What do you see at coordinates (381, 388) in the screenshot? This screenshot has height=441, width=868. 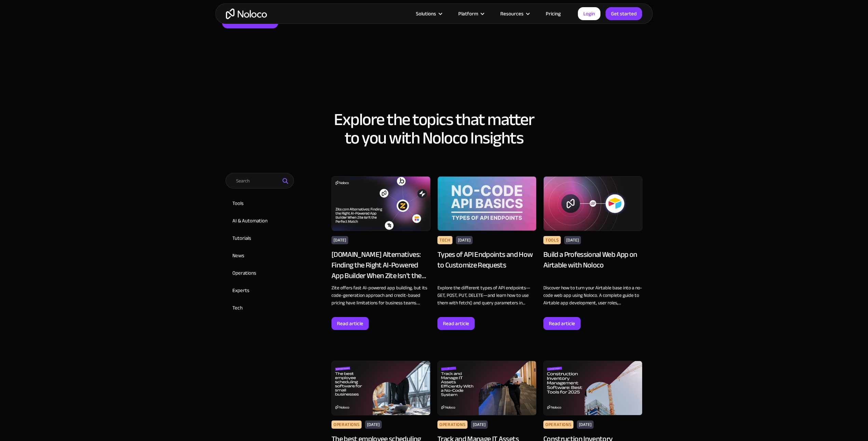 I see `img: The best employee scheduling software for small businesses` at bounding box center [381, 388].